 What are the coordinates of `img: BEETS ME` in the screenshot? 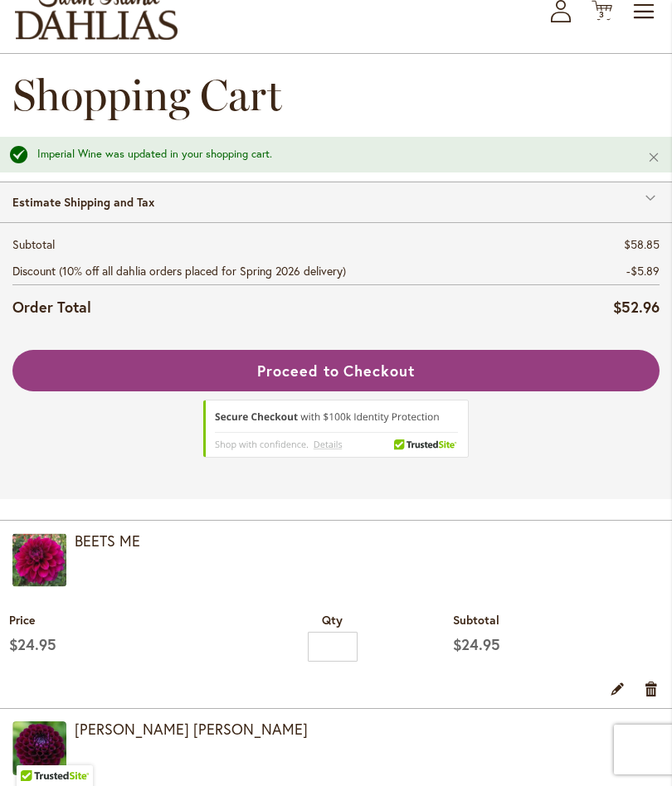 It's located at (39, 559).